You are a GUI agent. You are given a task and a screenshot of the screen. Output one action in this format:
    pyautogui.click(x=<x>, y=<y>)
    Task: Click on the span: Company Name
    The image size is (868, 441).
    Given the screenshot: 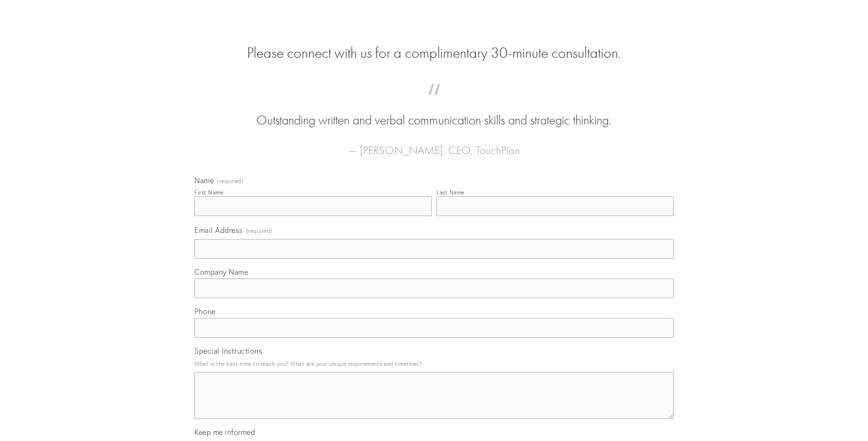 What is the action you would take?
    pyautogui.click(x=221, y=272)
    